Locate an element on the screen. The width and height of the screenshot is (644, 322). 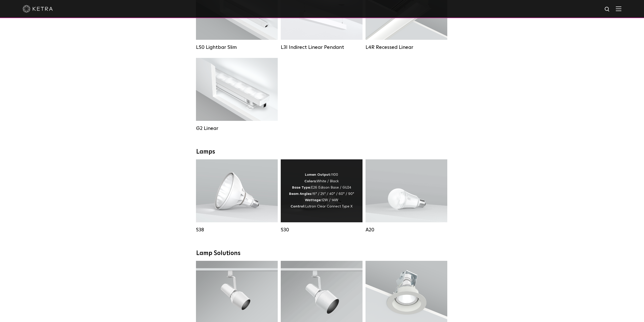
div: L4R Recessed Linear is located at coordinates (406, 47).